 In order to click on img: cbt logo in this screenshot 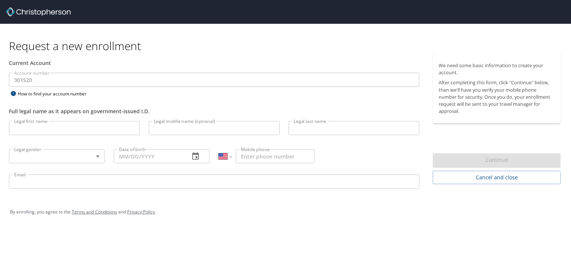, I will do `click(38, 12)`.